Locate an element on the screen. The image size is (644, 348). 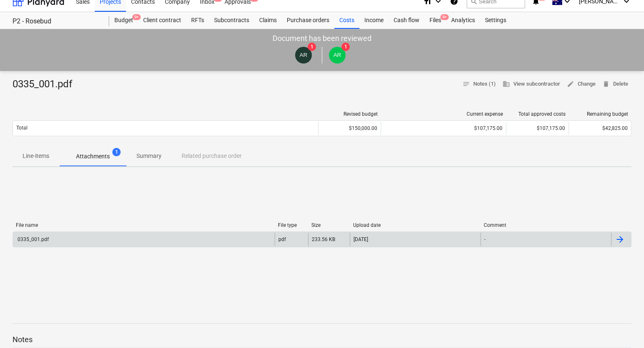
button: View subcontractor is located at coordinates (531, 84).